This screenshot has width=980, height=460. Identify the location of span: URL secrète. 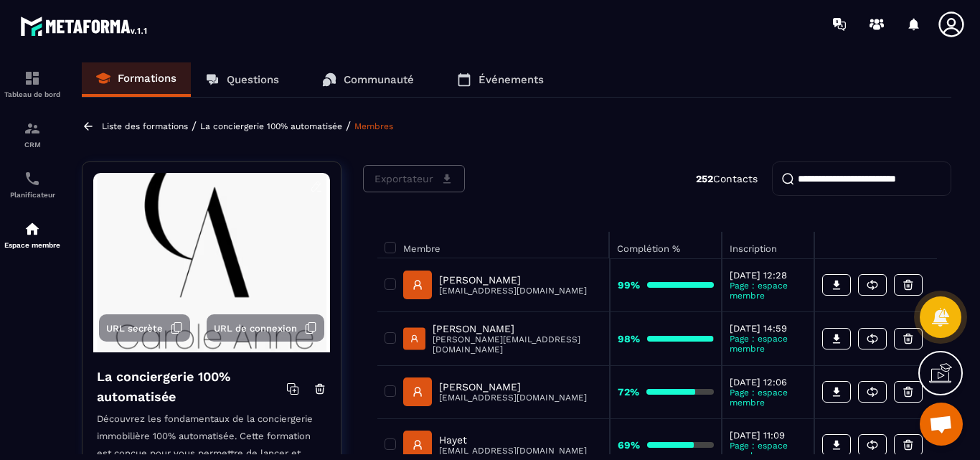
(134, 328).